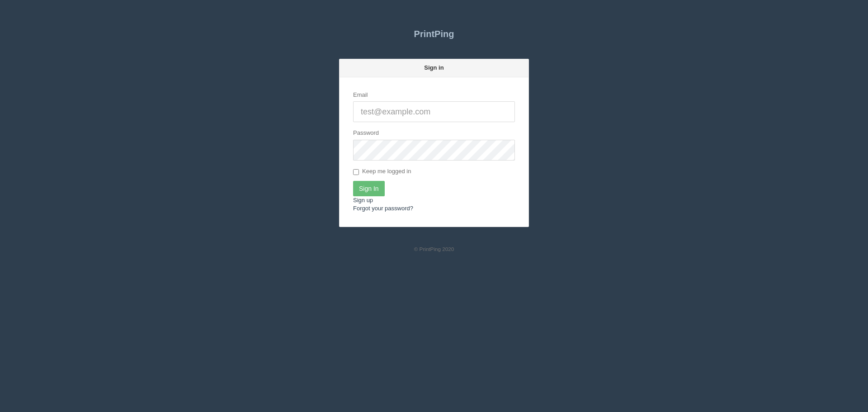 The width and height of the screenshot is (868, 412). Describe the element at coordinates (434, 67) in the screenshot. I see `strong: Sign in` at that location.